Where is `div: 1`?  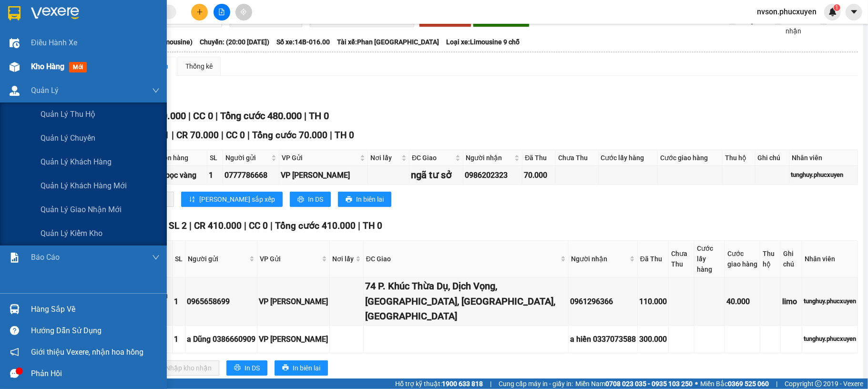 div: 1 is located at coordinates (179, 302).